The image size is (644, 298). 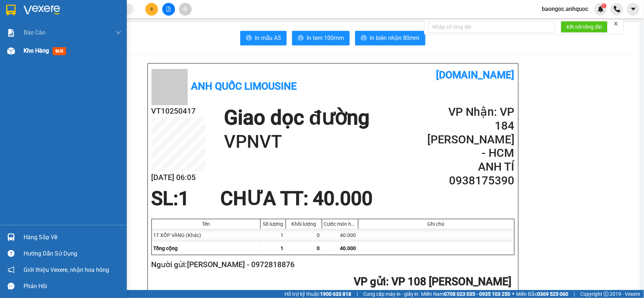 What do you see at coordinates (585, 27) in the screenshot?
I see `button: Kết nối tổng đài` at bounding box center [585, 27].